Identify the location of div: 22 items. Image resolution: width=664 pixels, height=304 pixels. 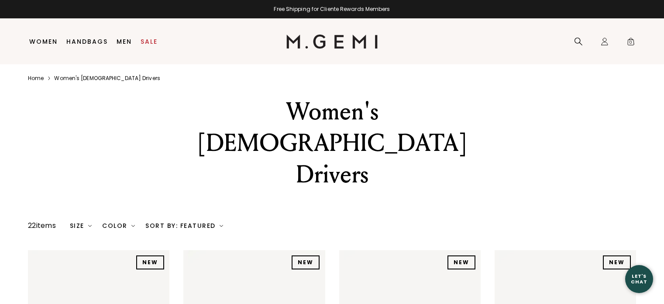
(42, 225).